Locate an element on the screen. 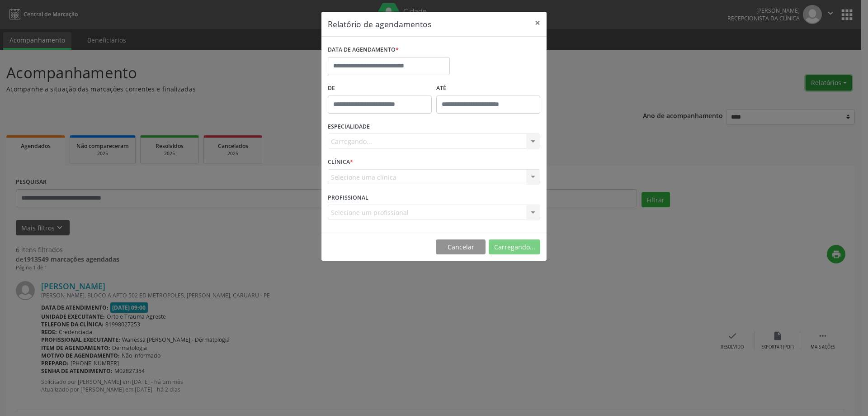 The width and height of the screenshot is (868, 416). label: ESPECIALIDADE is located at coordinates (349, 127).